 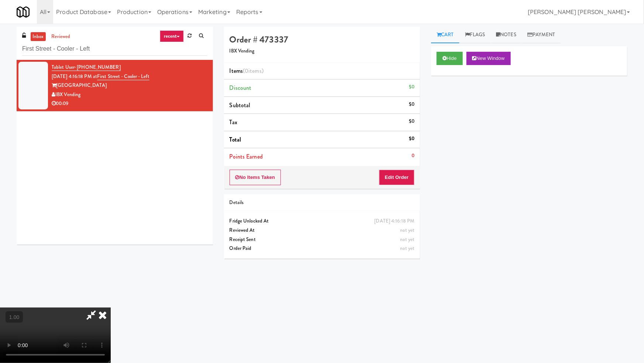 What do you see at coordinates (322, 248) in the screenshot?
I see `div: Order Paid` at bounding box center [322, 248].